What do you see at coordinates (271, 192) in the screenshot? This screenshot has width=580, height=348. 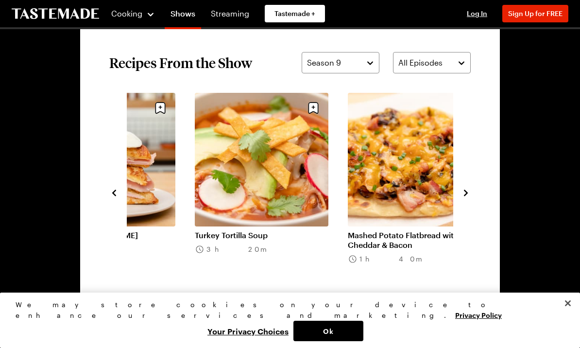 I see `div: 5 / 8` at bounding box center [271, 192].